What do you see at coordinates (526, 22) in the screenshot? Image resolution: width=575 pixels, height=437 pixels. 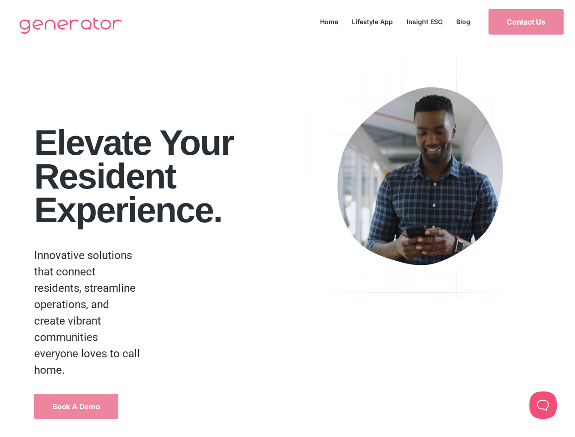 I see `span: Contact Us` at bounding box center [526, 22].